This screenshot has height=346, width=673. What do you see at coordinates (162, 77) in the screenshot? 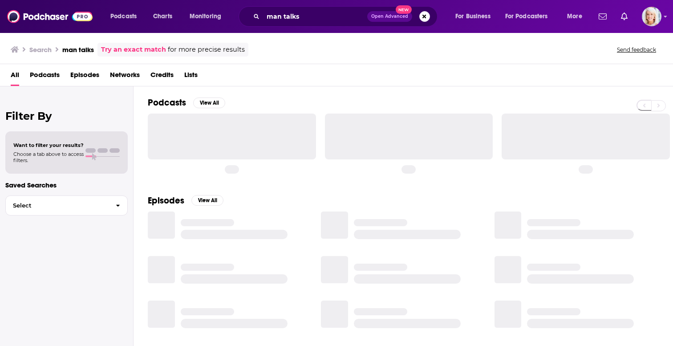
I see `a: Credits` at bounding box center [162, 77].